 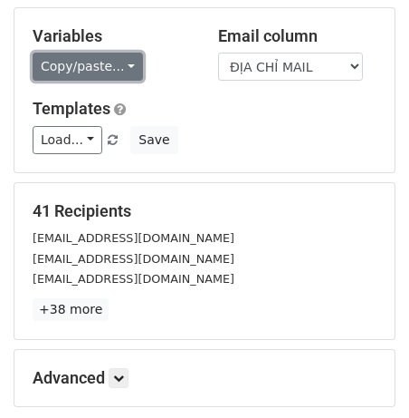 What do you see at coordinates (364, 374) in the screenshot?
I see `div: Chat Widget` at bounding box center [364, 374].